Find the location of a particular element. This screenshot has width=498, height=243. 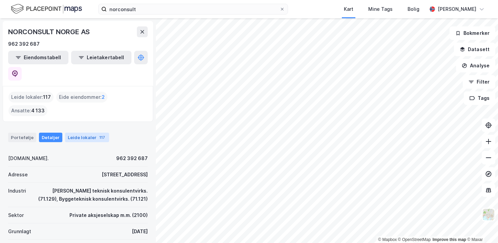

button: Filter is located at coordinates (479, 82).